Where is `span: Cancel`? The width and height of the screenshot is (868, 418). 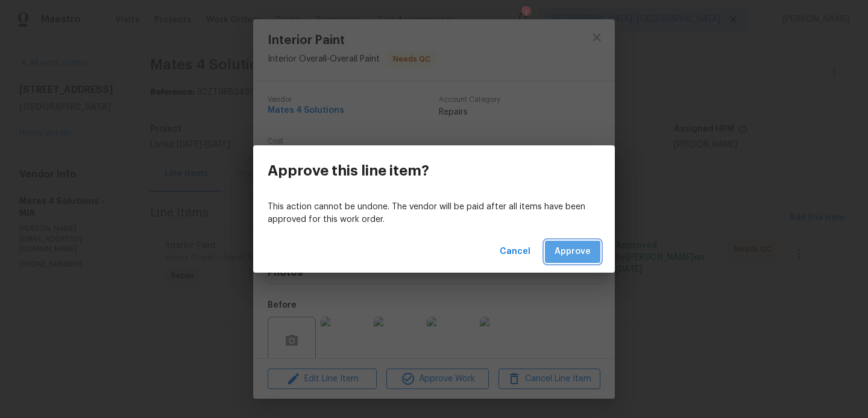
span: Cancel is located at coordinates (515, 251).